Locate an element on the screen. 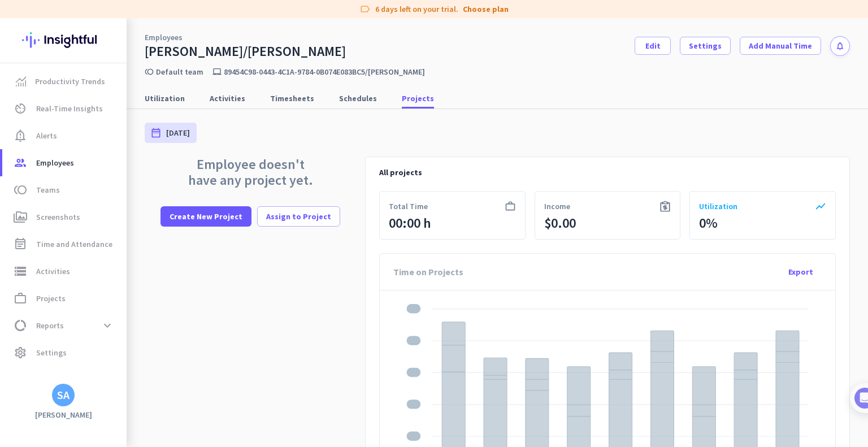 The height and width of the screenshot is (447, 868). a: settingsSettings is located at coordinates (64, 353).